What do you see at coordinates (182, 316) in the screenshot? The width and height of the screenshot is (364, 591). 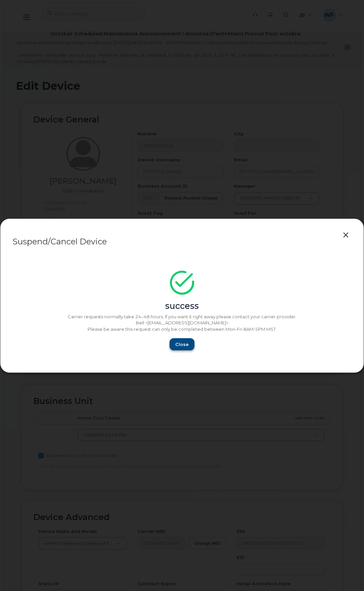 I see `p: Carrier requests normally take 24–48 hours, if you want it right away please contact your carrier...` at bounding box center [182, 316].